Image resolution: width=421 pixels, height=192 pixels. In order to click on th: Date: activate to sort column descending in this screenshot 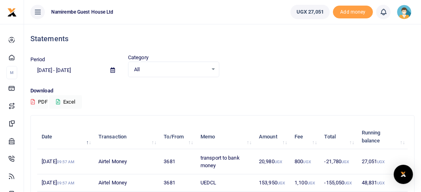, I will do `click(66, 137)`.